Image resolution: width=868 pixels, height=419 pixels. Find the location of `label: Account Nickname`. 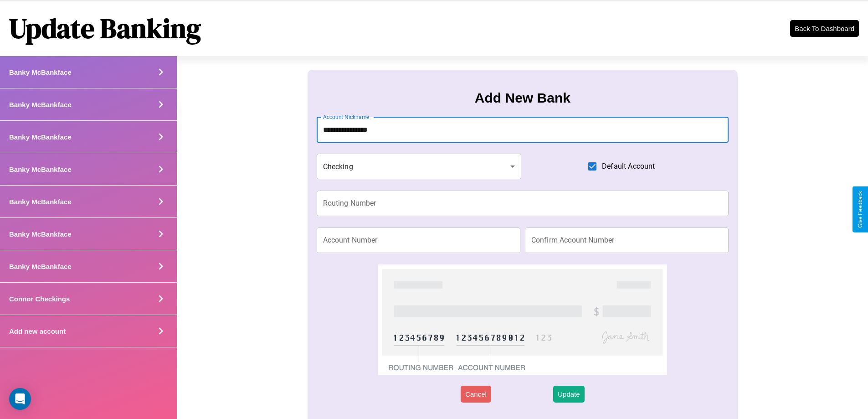

label: Account Nickname is located at coordinates (346, 117).